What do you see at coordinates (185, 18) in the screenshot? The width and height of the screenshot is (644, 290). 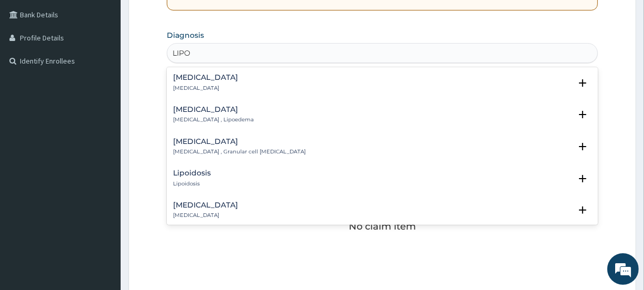 I see `div: Minimize live chat window` at bounding box center [185, 18].